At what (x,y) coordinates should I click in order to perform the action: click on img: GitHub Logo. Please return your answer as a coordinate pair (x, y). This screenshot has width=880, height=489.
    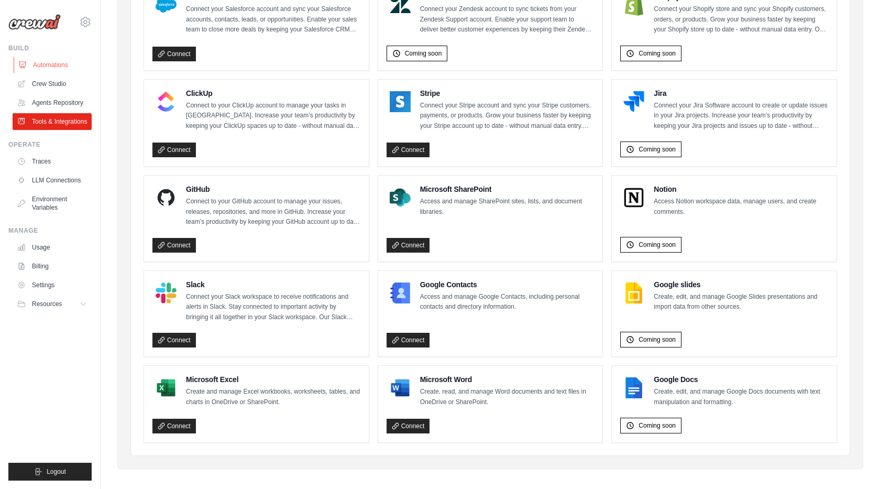
    Looking at the image, I should click on (166, 198).